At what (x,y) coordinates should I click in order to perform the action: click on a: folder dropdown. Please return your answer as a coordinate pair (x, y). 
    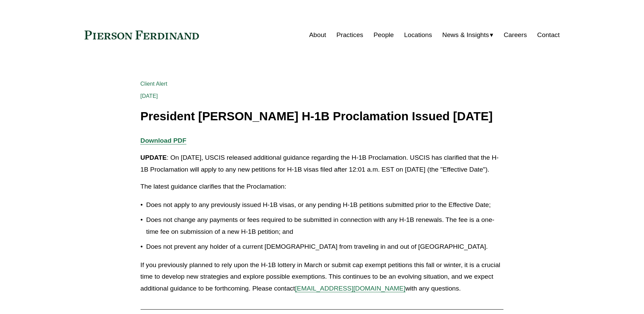
    Looking at the image, I should click on (467, 35).